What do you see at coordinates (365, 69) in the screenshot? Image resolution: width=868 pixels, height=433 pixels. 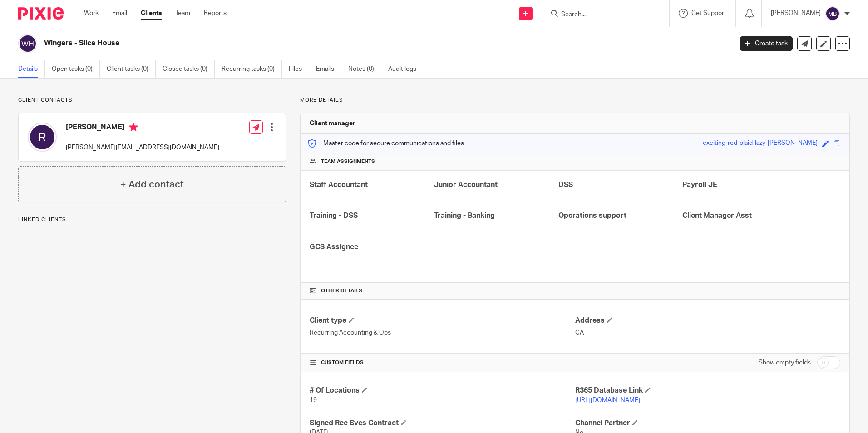 I see `a: Notes (0)` at bounding box center [365, 69].